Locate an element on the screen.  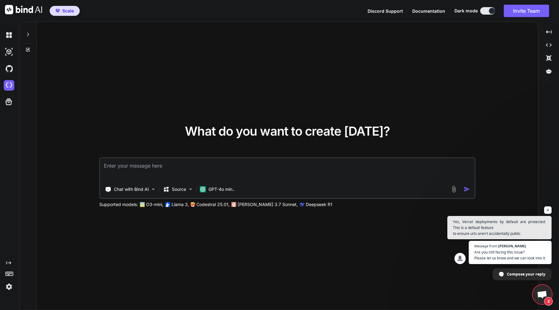
button: Discord Support is located at coordinates (385, 11).